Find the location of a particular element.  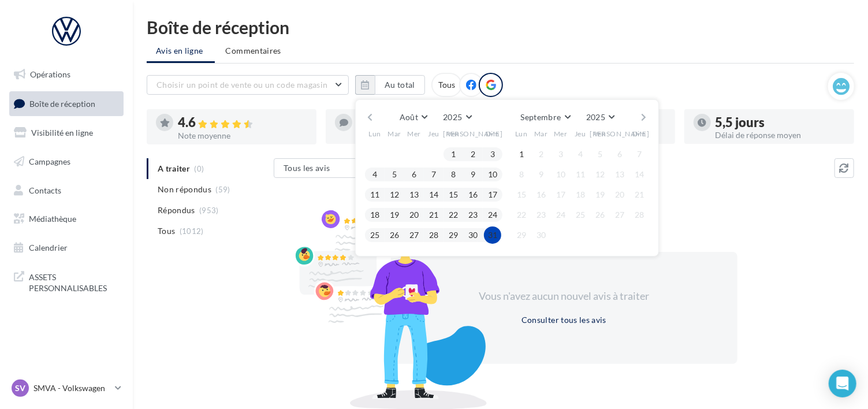

button: 26 is located at coordinates (394, 235).